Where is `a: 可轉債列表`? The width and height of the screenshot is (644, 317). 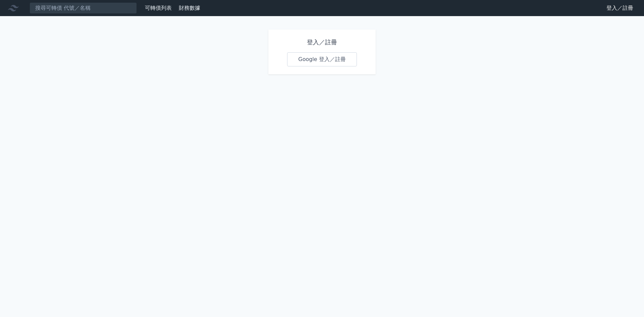 a: 可轉債列表 is located at coordinates (158, 8).